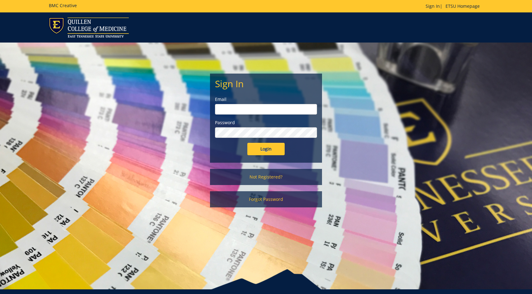 This screenshot has width=532, height=294. Describe the element at coordinates (89, 27) in the screenshot. I see `img: ETSU logo` at that location.